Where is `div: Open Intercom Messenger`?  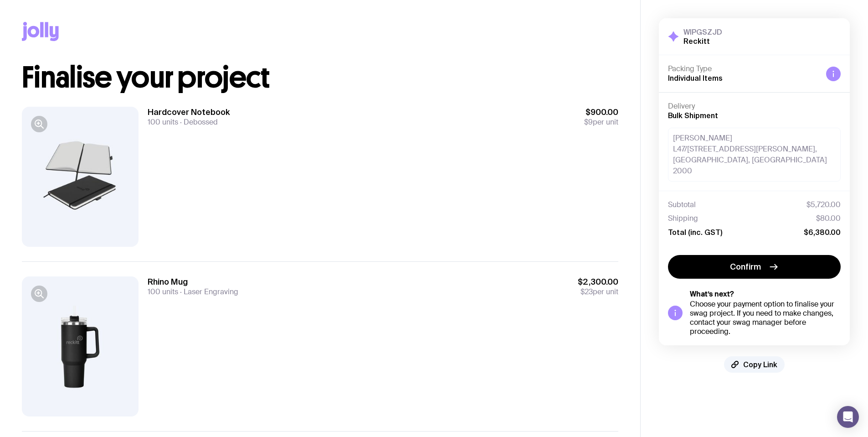 div: Open Intercom Messenger is located at coordinates (848, 416).